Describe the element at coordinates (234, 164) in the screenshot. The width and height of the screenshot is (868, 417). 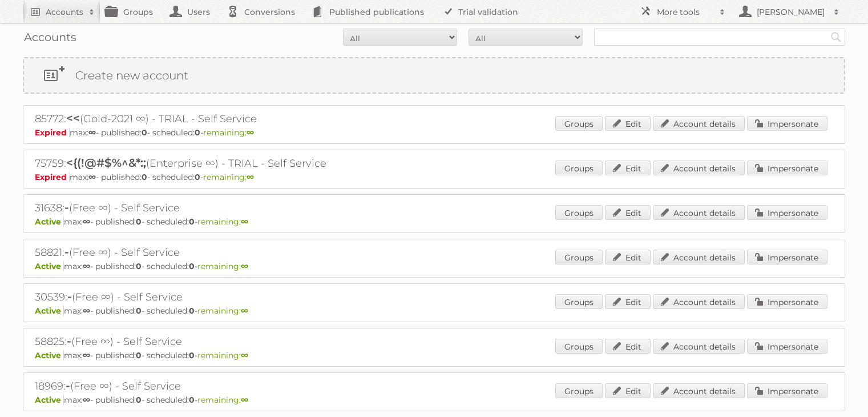
I see `h2: 75759: (Enterprise ∞) - TRIAL - Self Service` at that location.